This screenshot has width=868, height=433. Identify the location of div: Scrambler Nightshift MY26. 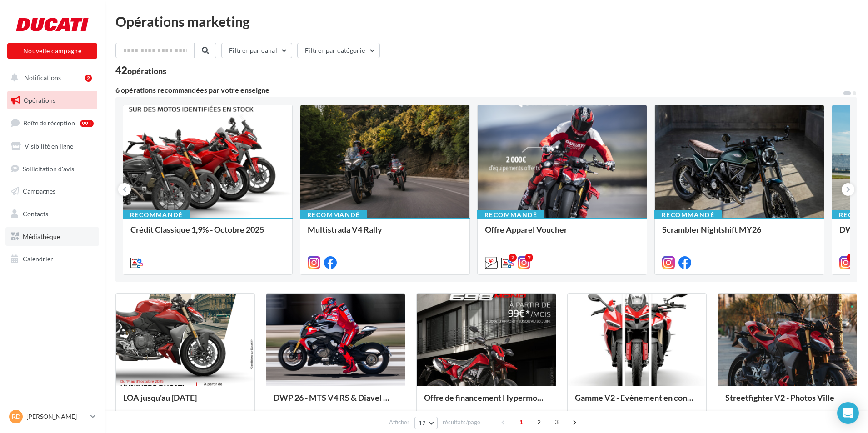
(739, 234).